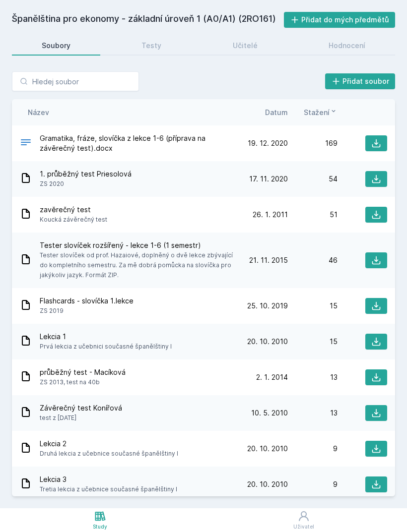  What do you see at coordinates (361, 81) in the screenshot?
I see `a: Přidat soubor` at bounding box center [361, 81].